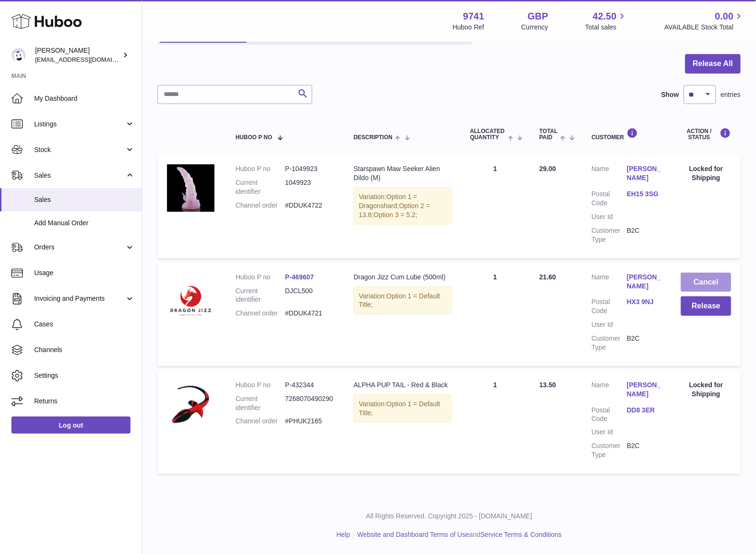 The image size is (756, 554). What do you see at coordinates (413, 535) in the screenshot?
I see `a: Website and Dashboard Terms of Use` at bounding box center [413, 535].